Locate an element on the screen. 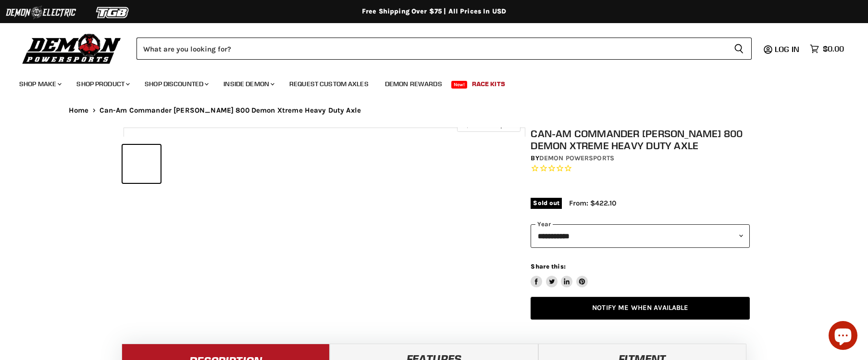 The width and height of the screenshot is (868, 360). a: Demon Rewards is located at coordinates (413, 84).